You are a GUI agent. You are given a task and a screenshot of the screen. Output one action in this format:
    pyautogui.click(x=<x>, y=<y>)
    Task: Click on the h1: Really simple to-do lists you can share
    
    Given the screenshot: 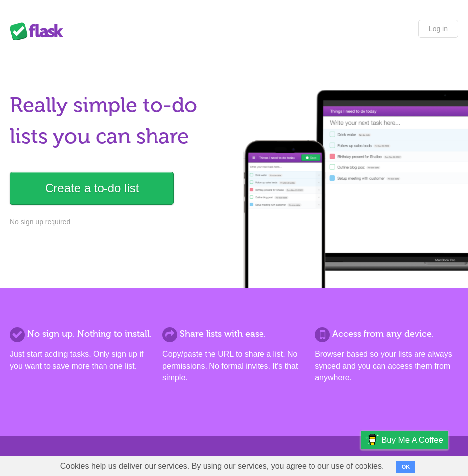 What is the action you would take?
    pyautogui.click(x=119, y=121)
    